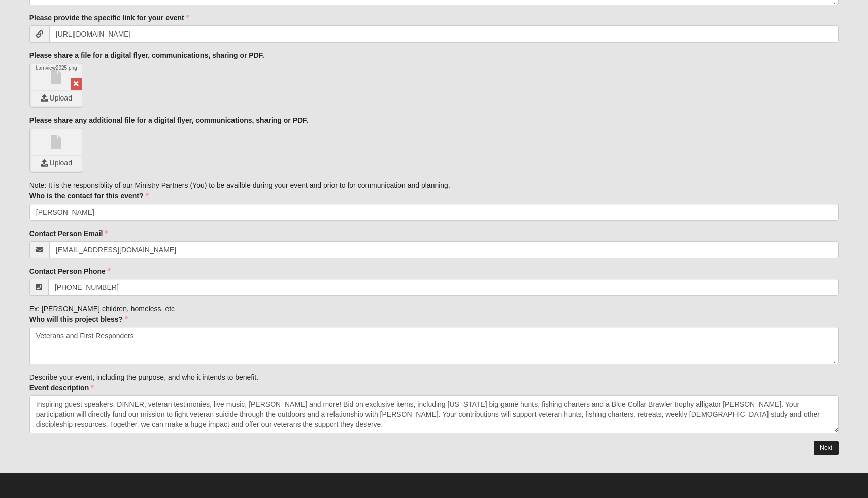 This screenshot has height=498, width=868. I want to click on a: barnview2025.png, so click(56, 77).